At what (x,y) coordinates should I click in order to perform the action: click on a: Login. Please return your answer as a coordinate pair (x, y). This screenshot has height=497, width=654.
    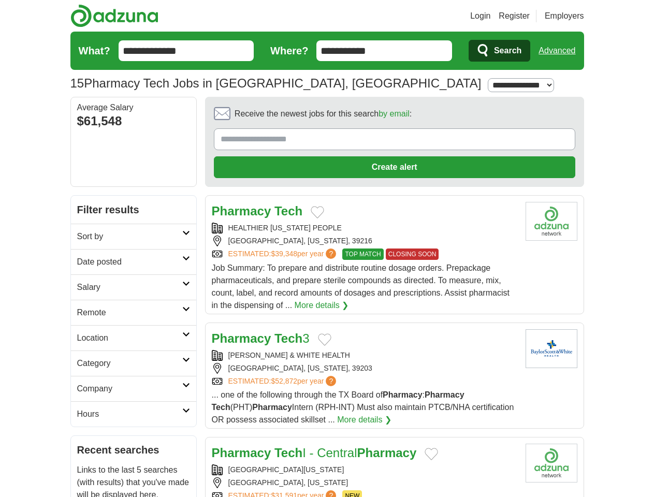
    Looking at the image, I should click on (480, 16).